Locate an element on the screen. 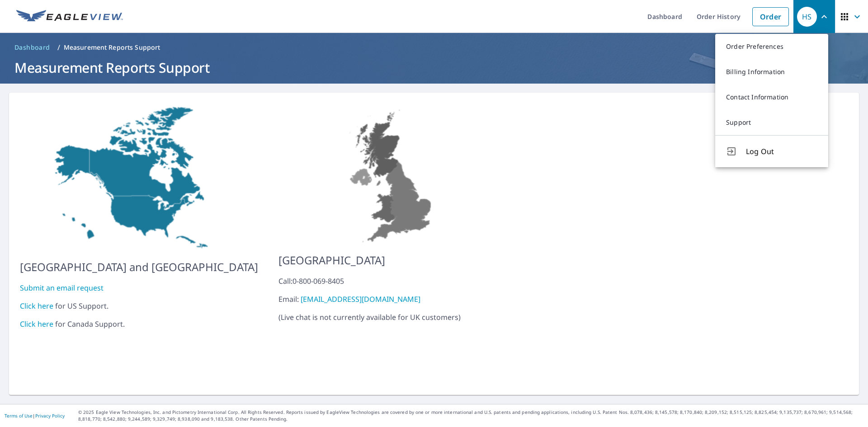  p: ( Live chat is not currently available for UK customers ) is located at coordinates (392, 299).